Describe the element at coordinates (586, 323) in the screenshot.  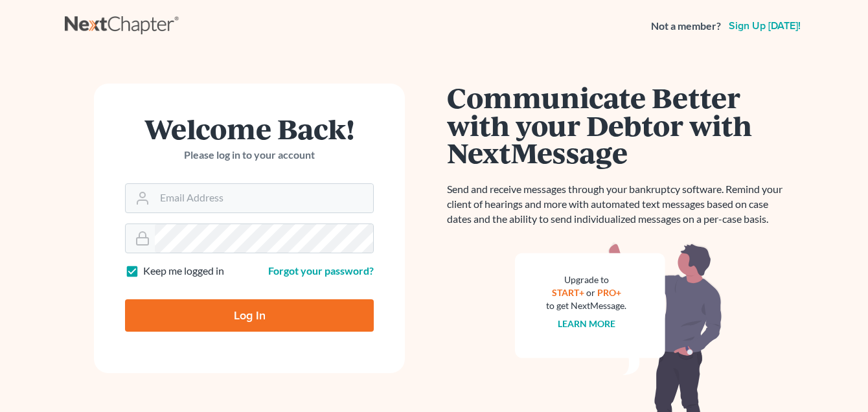
I see `a: Learn more` at that location.